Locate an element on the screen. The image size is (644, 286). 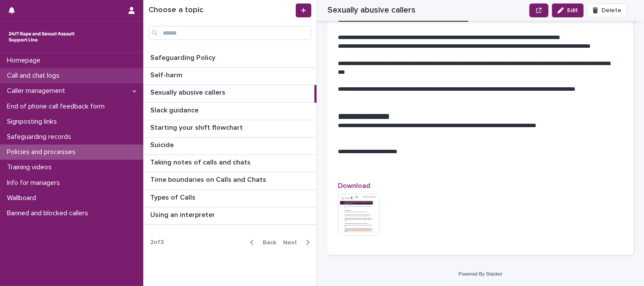
h1: Choose a topic is located at coordinates (221, 10).